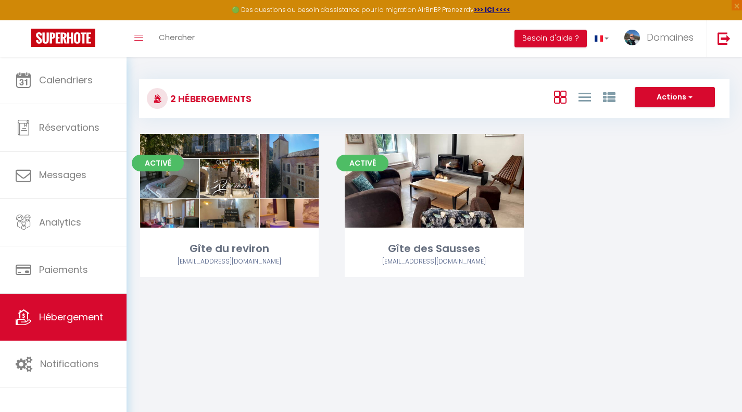  What do you see at coordinates (723, 38) in the screenshot?
I see `img: logout` at bounding box center [723, 38].